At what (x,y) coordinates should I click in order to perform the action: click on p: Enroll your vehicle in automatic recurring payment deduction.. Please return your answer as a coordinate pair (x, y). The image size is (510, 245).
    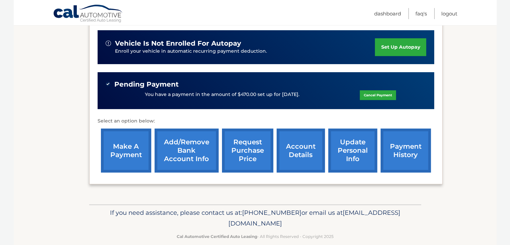
    Looking at the image, I should click on (245, 51).